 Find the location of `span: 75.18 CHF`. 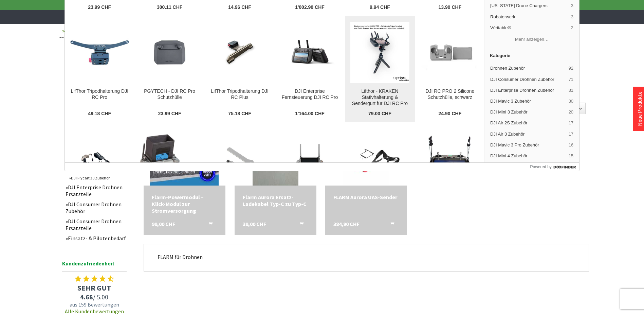

span: 75.18 CHF is located at coordinates (240, 114).